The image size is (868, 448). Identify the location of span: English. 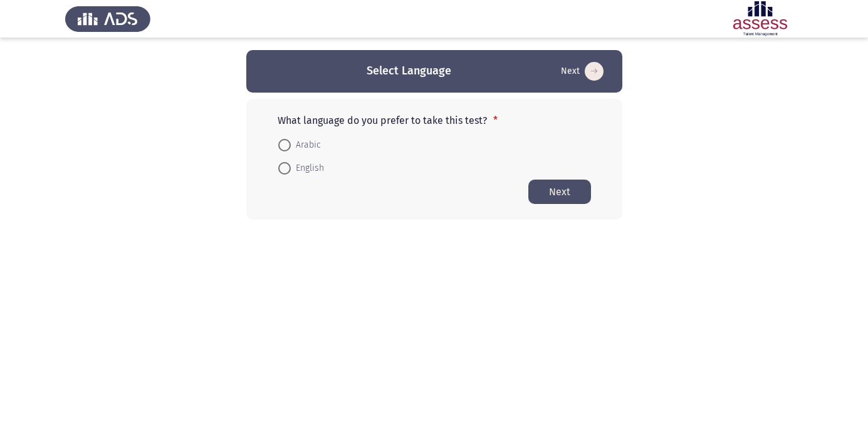
(307, 168).